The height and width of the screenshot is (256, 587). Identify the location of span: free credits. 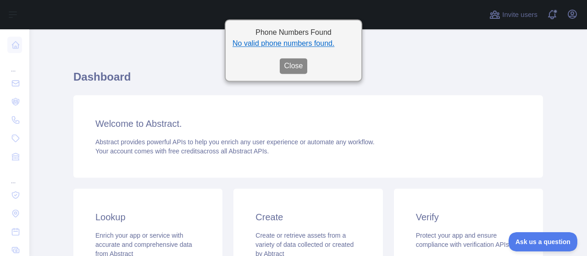
(184, 151).